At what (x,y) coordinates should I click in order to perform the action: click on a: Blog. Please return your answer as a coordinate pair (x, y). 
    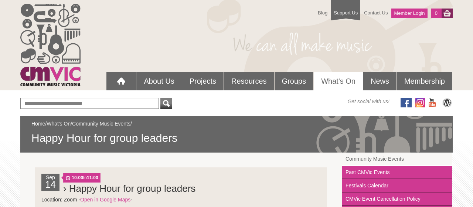
    Looking at the image, I should click on (323, 13).